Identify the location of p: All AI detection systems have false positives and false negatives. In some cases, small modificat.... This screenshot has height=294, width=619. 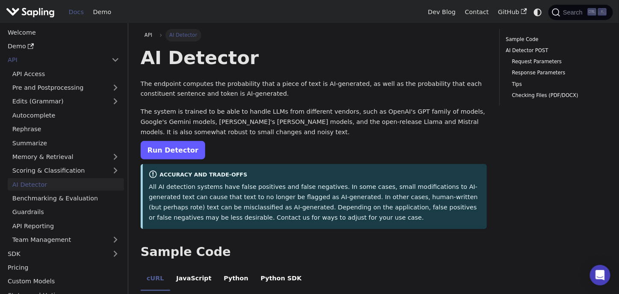
(315, 202).